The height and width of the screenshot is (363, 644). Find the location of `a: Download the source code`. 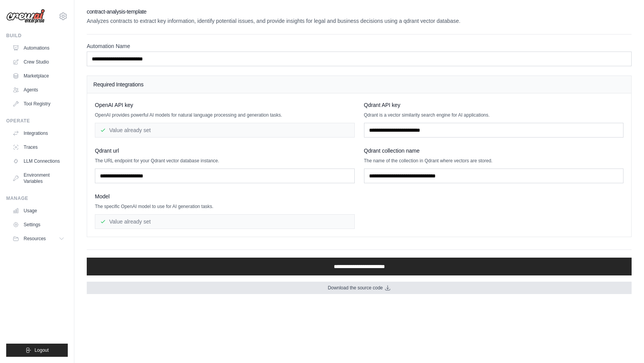

a: Download the source code is located at coordinates (359, 289).